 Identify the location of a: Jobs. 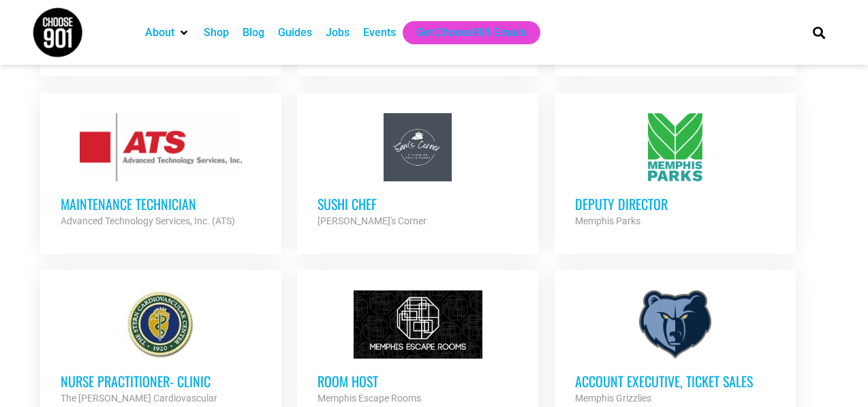
(337, 33).